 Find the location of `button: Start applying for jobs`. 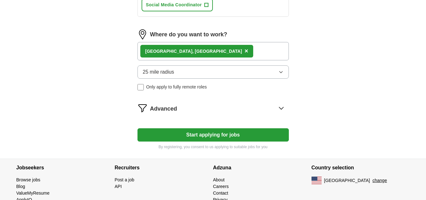

button: Start applying for jobs is located at coordinates (213, 135).